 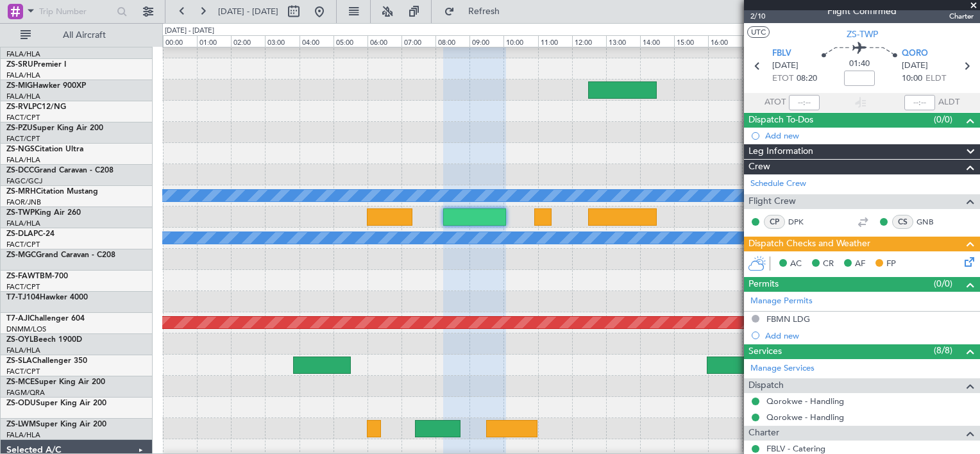 I want to click on a: DNMM/LOS, so click(x=26, y=329).